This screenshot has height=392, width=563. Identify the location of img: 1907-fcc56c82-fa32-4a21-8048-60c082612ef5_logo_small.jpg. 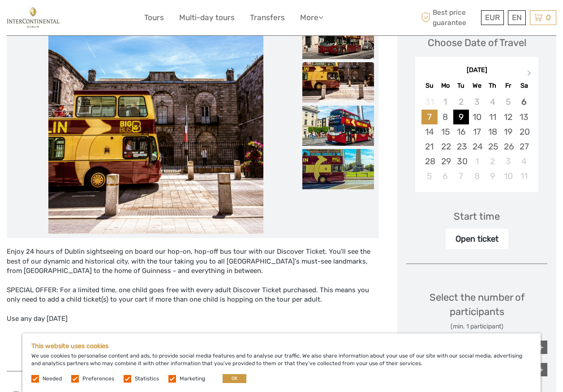
(34, 18).